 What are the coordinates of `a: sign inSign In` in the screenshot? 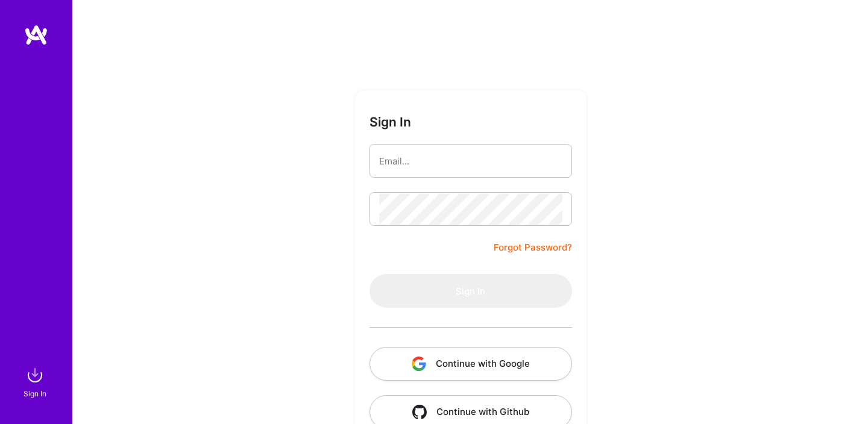 It's located at (36, 382).